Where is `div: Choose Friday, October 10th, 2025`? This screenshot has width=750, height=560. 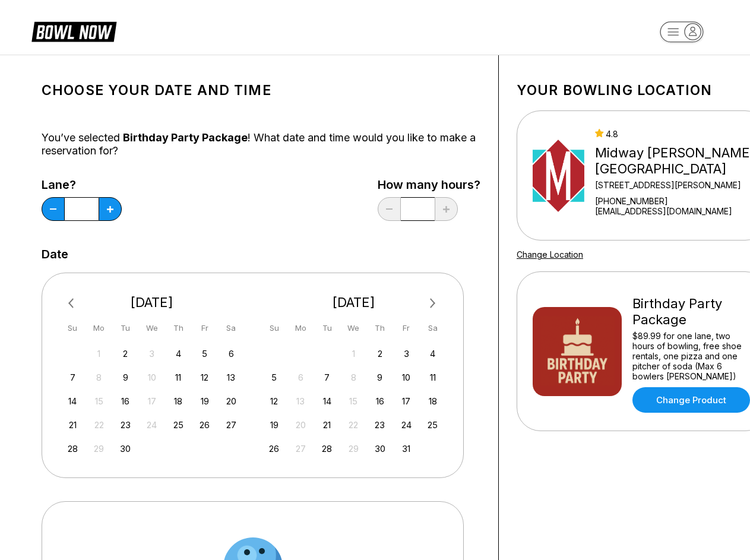
div: Choose Friday, October 10th, 2025 is located at coordinates (406, 377).